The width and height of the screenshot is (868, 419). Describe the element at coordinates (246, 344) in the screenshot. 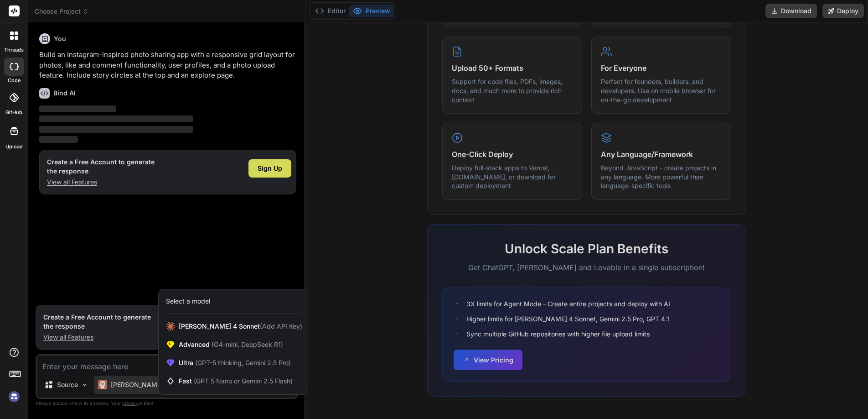

I see `span: (O4-mini, DeepSeek R1)` at that location.